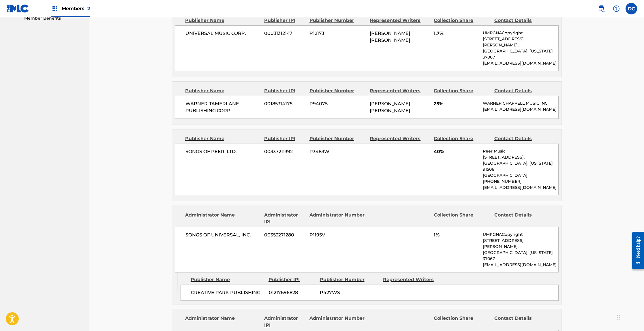  Describe the element at coordinates (89, 8) in the screenshot. I see `span: 2` at that location.